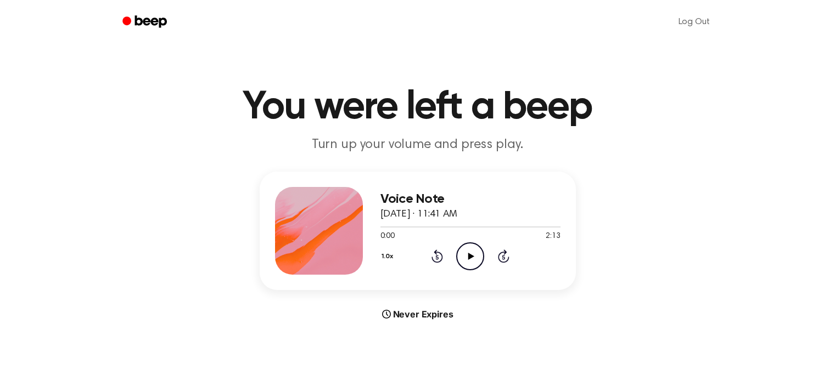  I want to click on a: Beep, so click(145, 22).